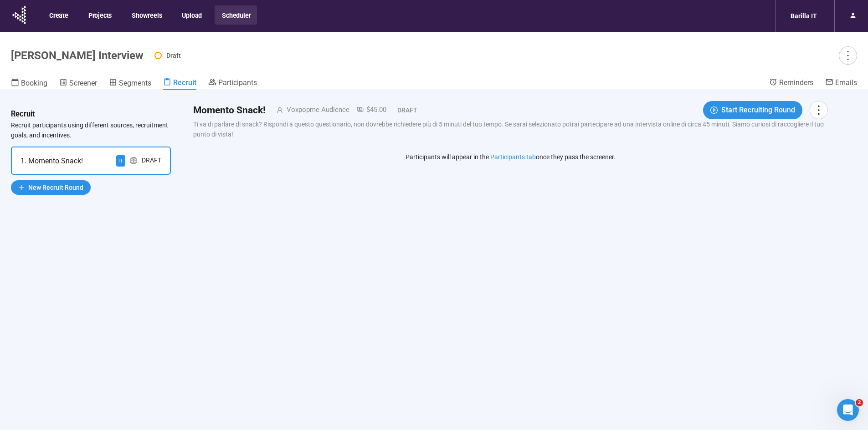 The image size is (868, 430). I want to click on span: Screener, so click(83, 83).